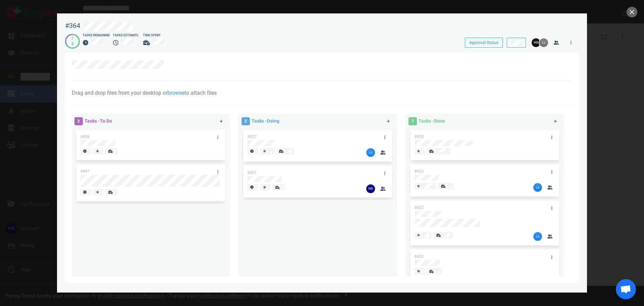 Image resolution: width=644 pixels, height=306 pixels. I want to click on span: Tasks - Doing, so click(265, 121).